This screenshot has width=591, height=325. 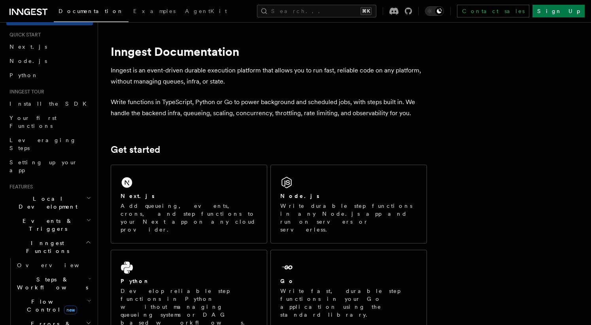 What do you see at coordinates (138, 196) in the screenshot?
I see `h2: Next.js` at bounding box center [138, 196].